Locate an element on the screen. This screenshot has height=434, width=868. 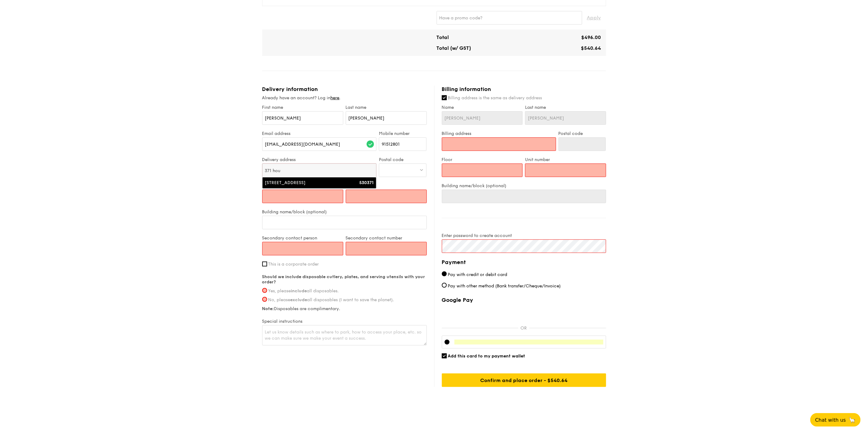
label: Email address is located at coordinates (319, 133).